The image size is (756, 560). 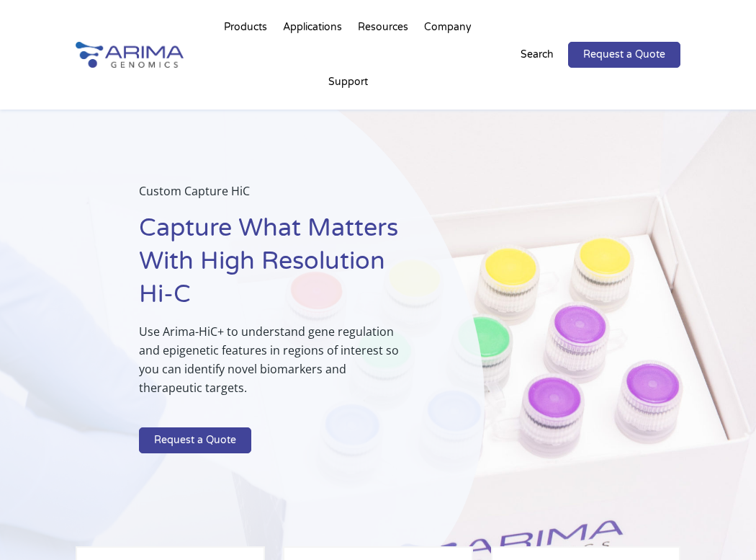 I want to click on h1: Capture What Matters With High Resolution Hi-C, so click(x=276, y=266).